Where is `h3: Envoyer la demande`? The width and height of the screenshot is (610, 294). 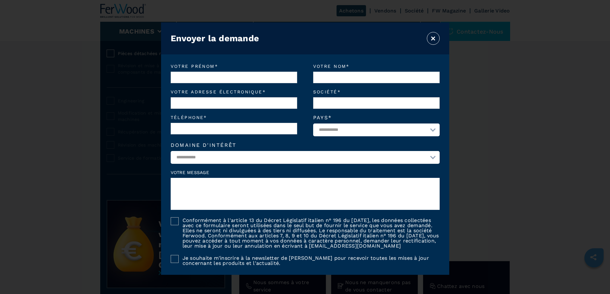 h3: Envoyer la demande is located at coordinates (215, 38).